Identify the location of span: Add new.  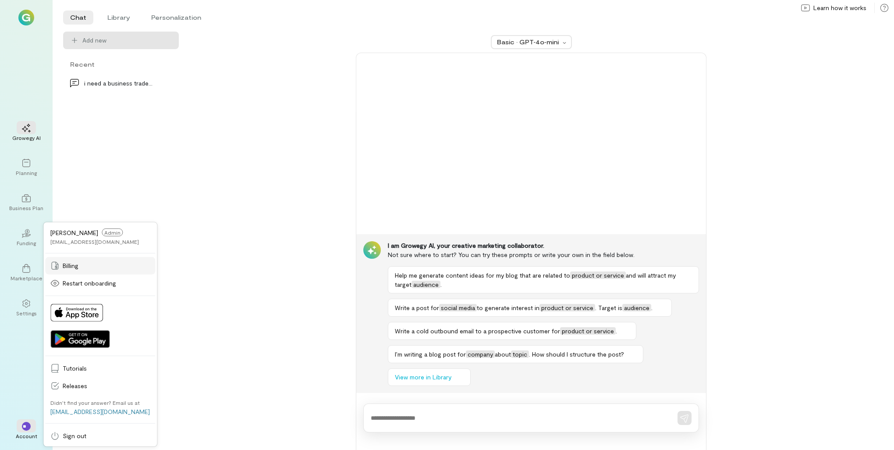
(127, 40).